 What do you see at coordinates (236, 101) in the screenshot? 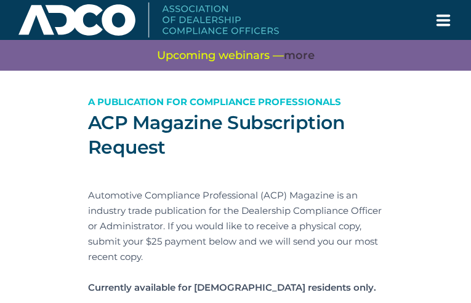
I see `p: A publication for Compliance Professionals` at bounding box center [236, 101].